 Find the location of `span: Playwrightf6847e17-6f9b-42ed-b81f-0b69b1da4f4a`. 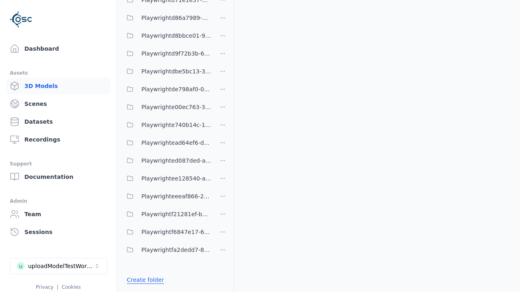

span: Playwrightf6847e17-6f9b-42ed-b81f-0b69b1da4f4a is located at coordinates (176, 232).